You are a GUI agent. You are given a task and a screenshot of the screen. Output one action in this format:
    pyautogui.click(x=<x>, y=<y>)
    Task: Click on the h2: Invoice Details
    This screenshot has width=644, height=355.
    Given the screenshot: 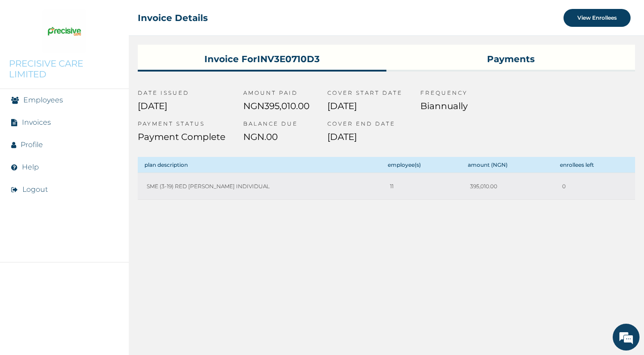 What is the action you would take?
    pyautogui.click(x=172, y=18)
    